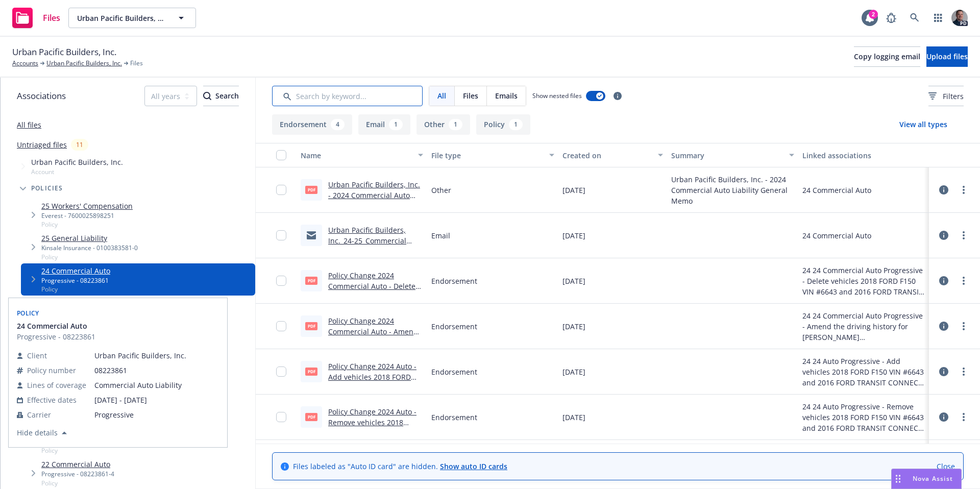  Describe the element at coordinates (75, 270) in the screenshot. I see `a: 24 Commercial Auto` at that location.